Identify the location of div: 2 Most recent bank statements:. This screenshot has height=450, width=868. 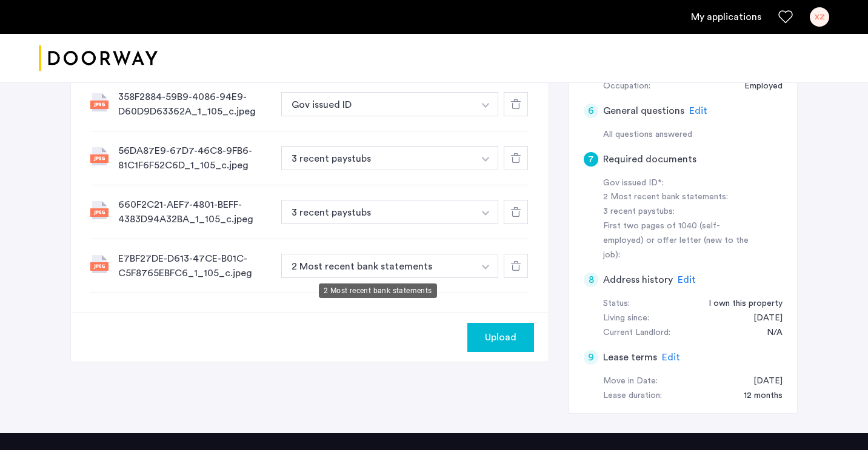
(679, 197).